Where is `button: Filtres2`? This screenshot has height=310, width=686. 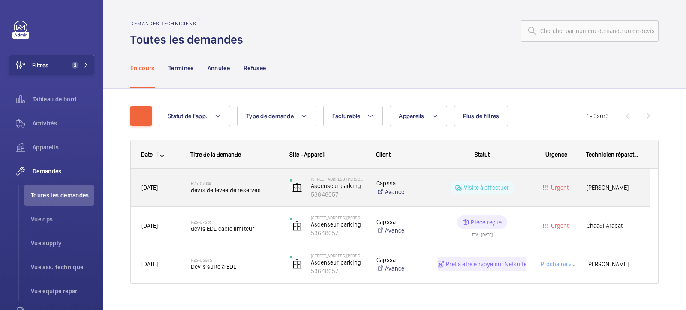 button: Filtres2 is located at coordinates (51, 65).